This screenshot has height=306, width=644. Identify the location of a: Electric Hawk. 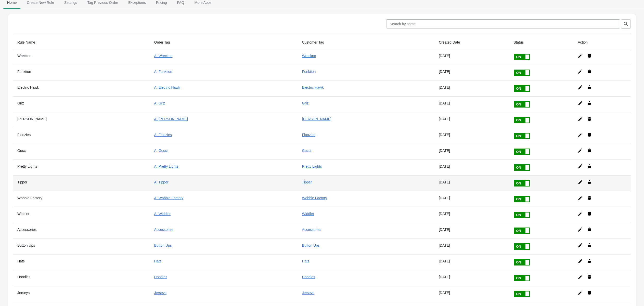
(313, 88).